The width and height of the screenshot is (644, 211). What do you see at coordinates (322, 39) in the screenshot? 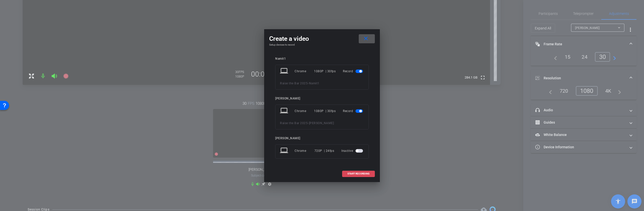
I see `div: Create a video` at bounding box center [322, 39].